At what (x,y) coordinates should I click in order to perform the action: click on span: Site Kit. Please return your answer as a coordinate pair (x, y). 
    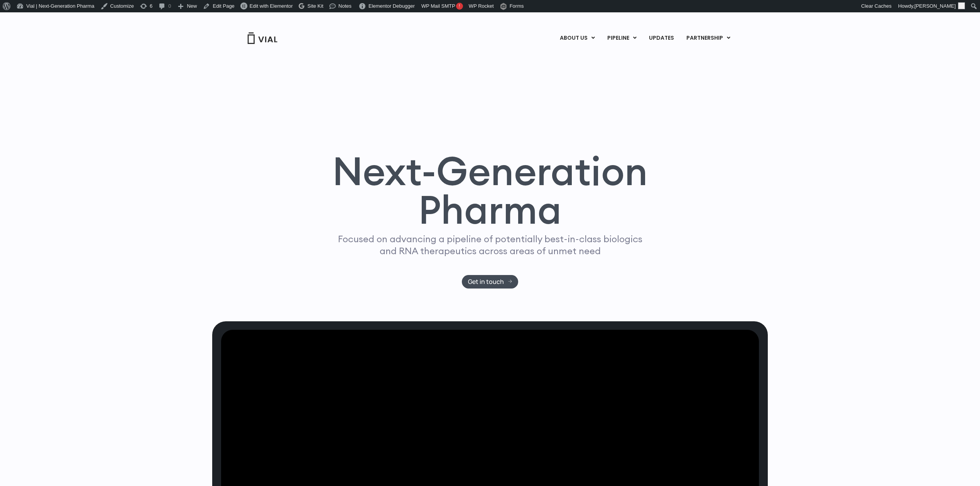
    Looking at the image, I should click on (315, 6).